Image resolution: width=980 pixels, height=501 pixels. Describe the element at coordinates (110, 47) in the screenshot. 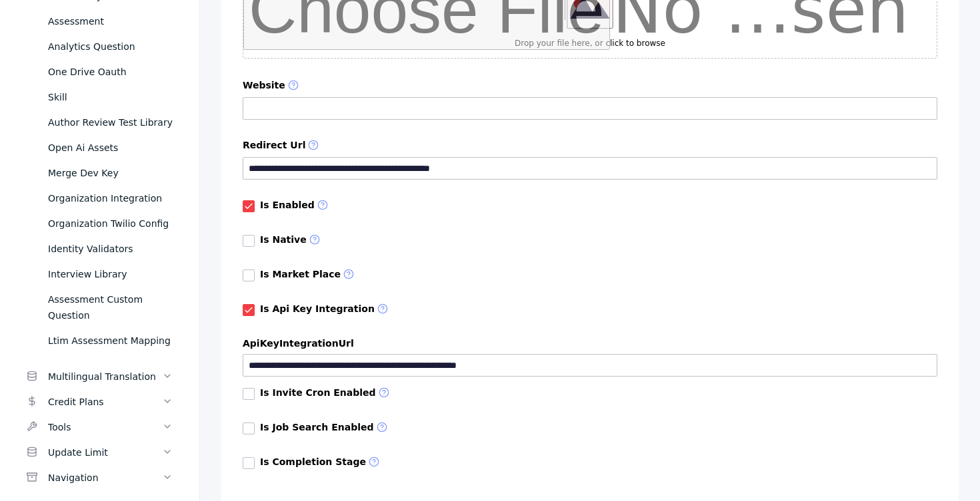

I see `div: Analytics Question` at that location.